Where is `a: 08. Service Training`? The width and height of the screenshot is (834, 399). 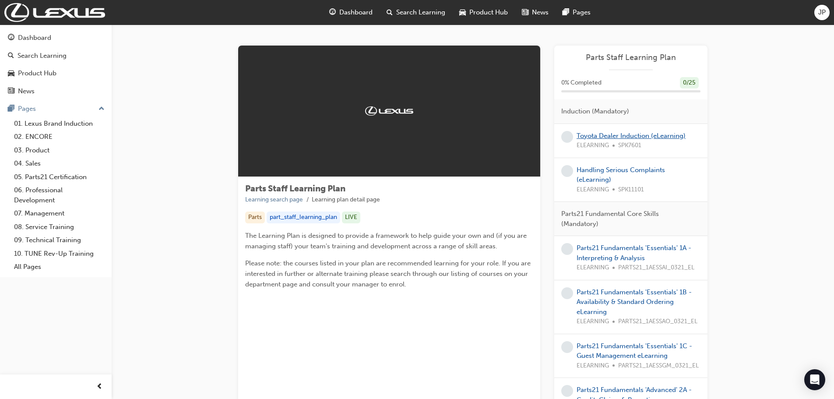 a: 08. Service Training is located at coordinates (59, 227).